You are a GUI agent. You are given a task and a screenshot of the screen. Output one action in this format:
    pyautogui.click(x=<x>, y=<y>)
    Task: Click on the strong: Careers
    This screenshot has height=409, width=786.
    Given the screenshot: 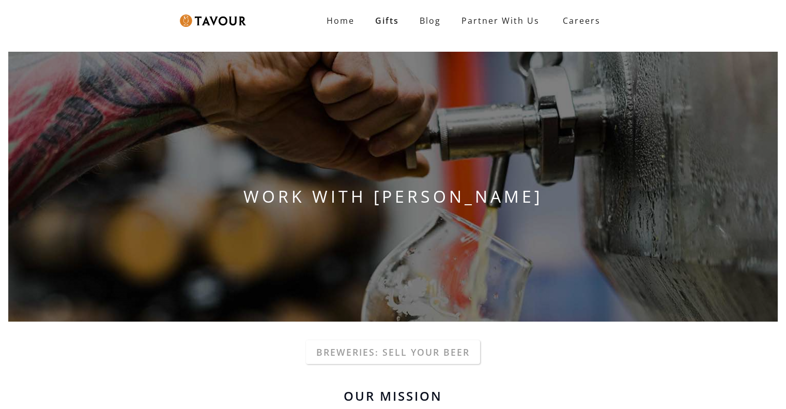 What is the action you would take?
    pyautogui.click(x=582, y=21)
    